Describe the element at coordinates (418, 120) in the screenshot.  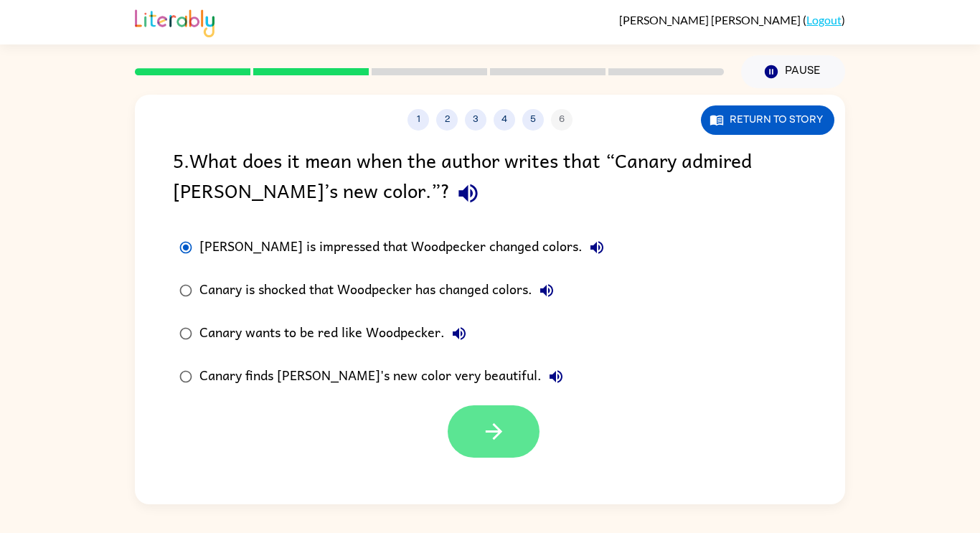
I see `button: 1` at that location.